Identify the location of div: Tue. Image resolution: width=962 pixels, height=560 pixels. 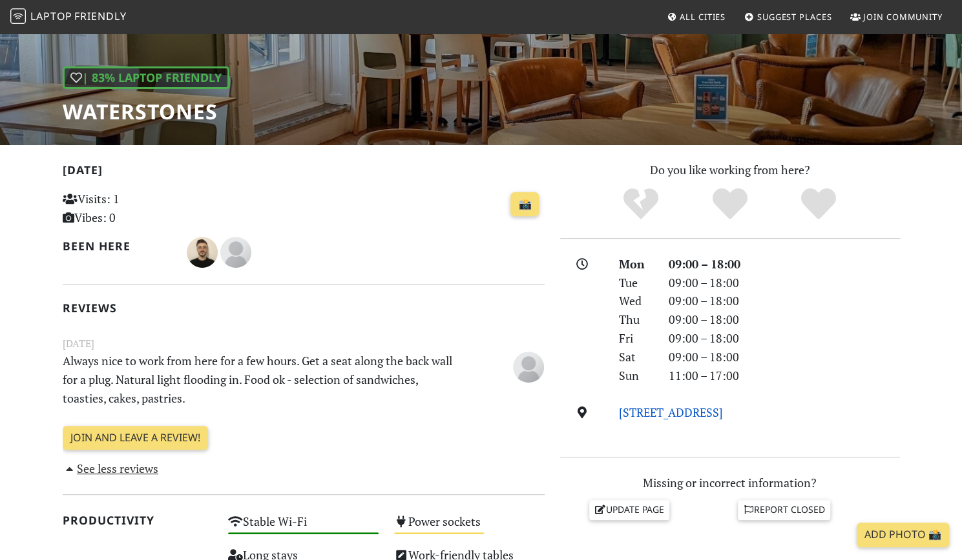
(635, 282).